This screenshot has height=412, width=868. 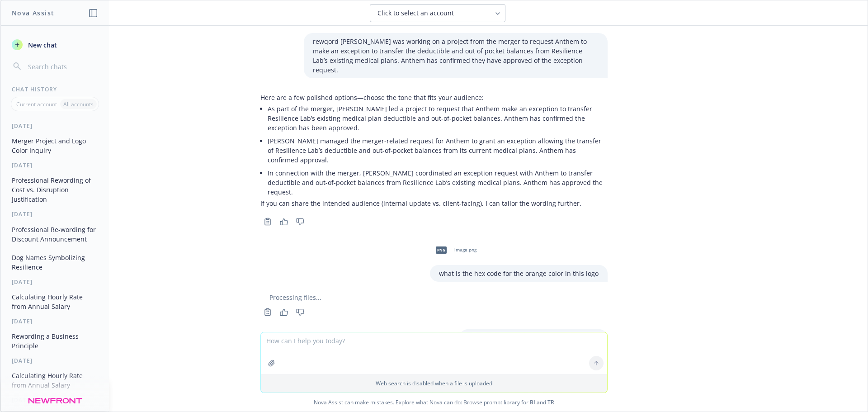 What do you see at coordinates (438, 13) in the screenshot?
I see `button: Click to select an account` at bounding box center [438, 13].